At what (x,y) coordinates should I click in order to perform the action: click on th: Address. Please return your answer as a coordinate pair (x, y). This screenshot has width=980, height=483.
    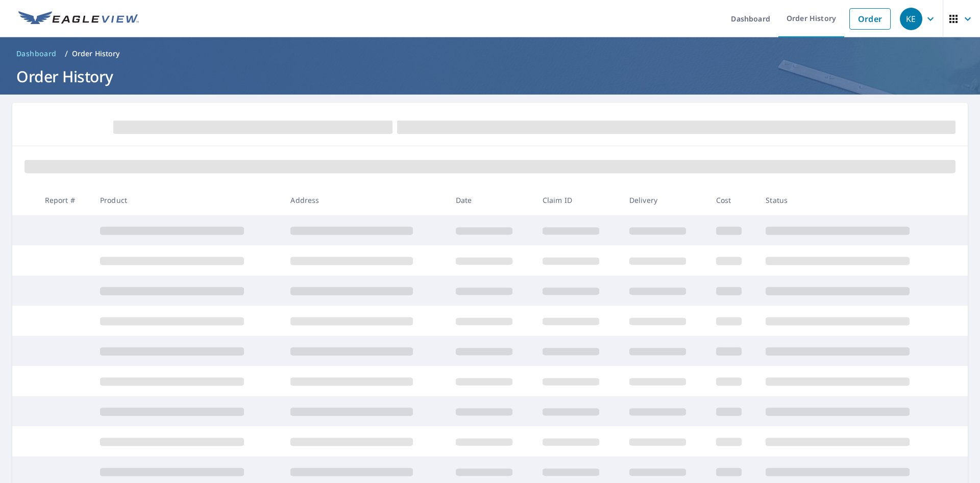
    Looking at the image, I should click on (365, 200).